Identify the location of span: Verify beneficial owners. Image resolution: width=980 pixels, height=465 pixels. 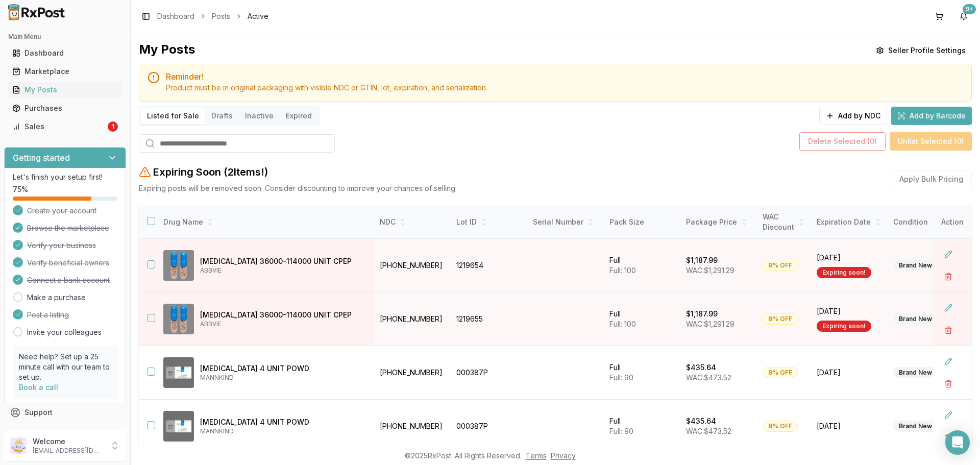
(68, 263).